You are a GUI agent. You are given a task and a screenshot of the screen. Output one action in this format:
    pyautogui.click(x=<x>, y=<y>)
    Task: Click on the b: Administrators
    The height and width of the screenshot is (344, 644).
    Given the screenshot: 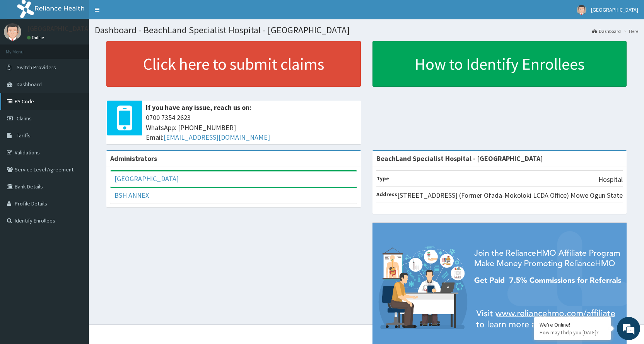 What is the action you would take?
    pyautogui.click(x=134, y=158)
    